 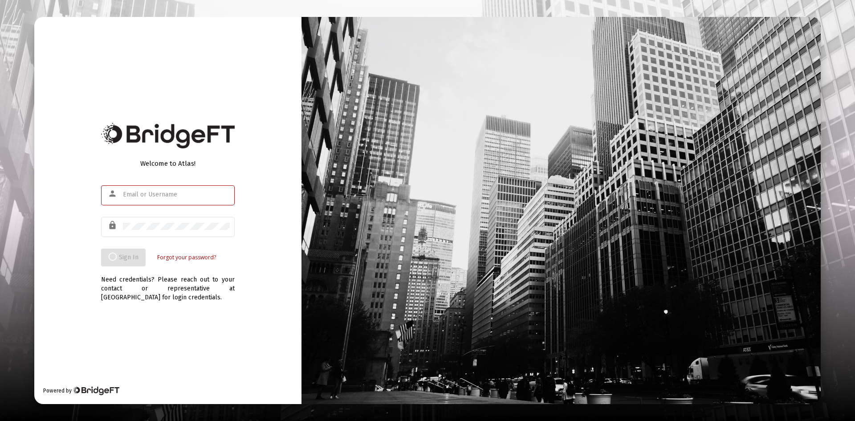 I want to click on span: Sign In, so click(x=123, y=257).